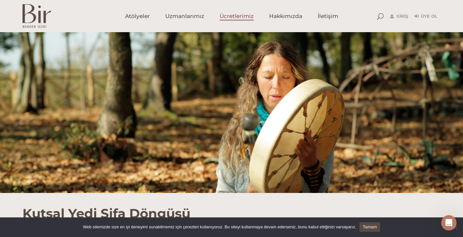 The height and width of the screenshot is (237, 463). What do you see at coordinates (237, 16) in the screenshot?
I see `span: Ücretlerimiz` at bounding box center [237, 16].